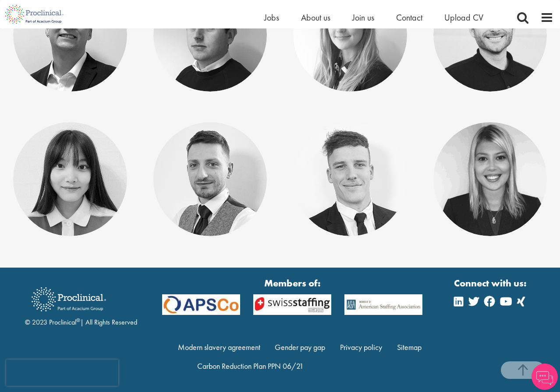 The image size is (560, 392). Describe the element at coordinates (361, 347) in the screenshot. I see `a: Privacy policy` at that location.